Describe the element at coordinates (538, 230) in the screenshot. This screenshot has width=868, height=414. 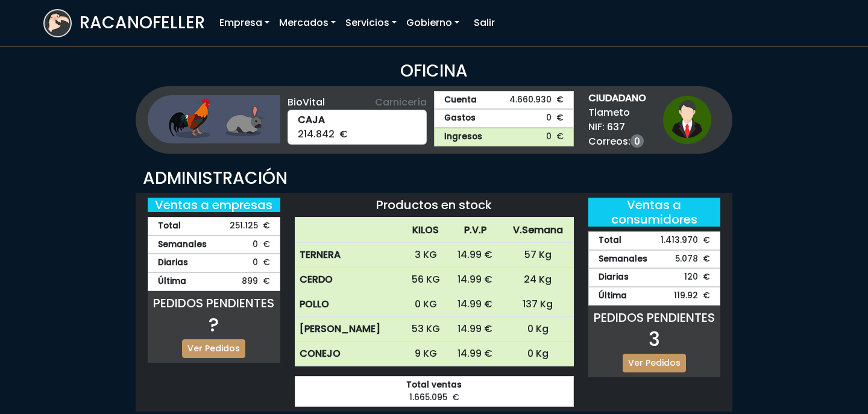
I see `th: V.Semana` at that location.